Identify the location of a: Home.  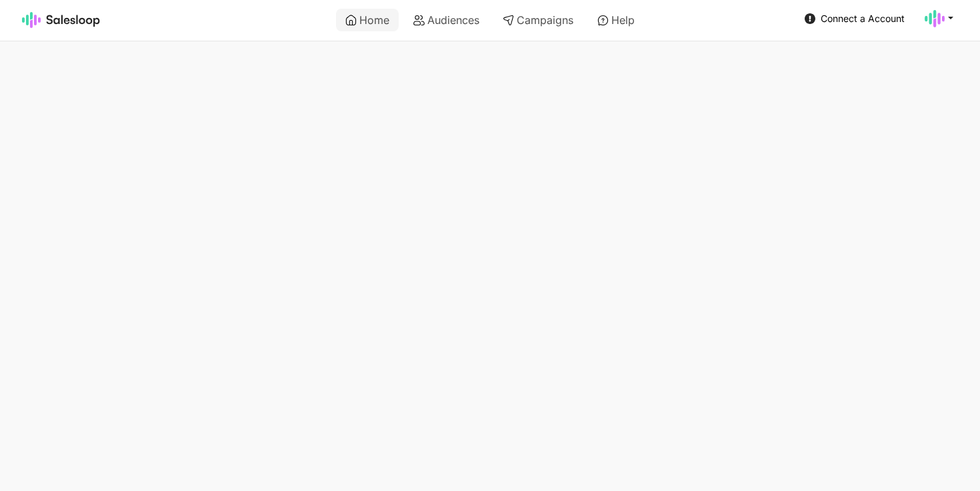
(368, 20).